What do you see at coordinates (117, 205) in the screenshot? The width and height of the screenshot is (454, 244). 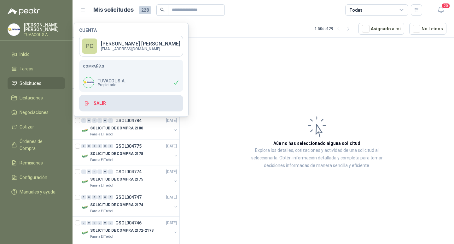 I see `p: SOLICITUD DE COMPRA 2174` at bounding box center [117, 205].